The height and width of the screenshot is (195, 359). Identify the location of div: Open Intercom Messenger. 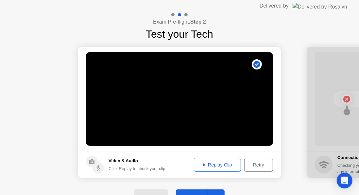
(345, 180).